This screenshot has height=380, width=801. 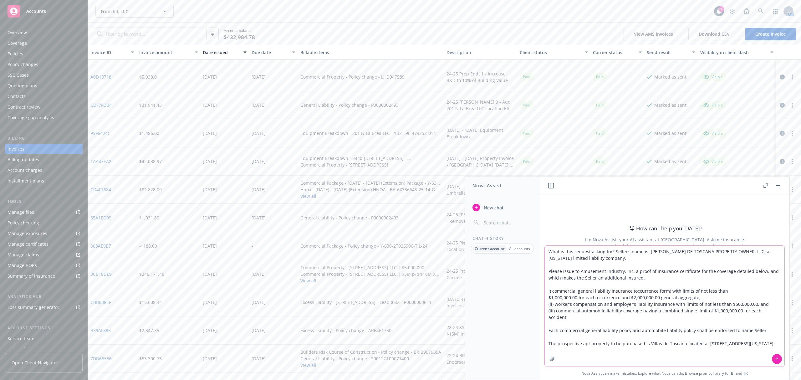 What do you see at coordinates (371, 358) in the screenshot?
I see `div: General Liability - Policy change - S0012GL00071400` at bounding box center [371, 358].